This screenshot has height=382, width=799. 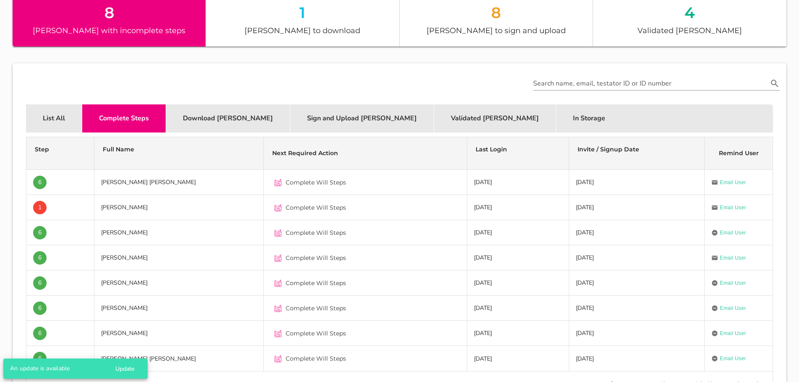 What do you see at coordinates (739, 153) in the screenshot?
I see `span: Remind User` at bounding box center [739, 153].